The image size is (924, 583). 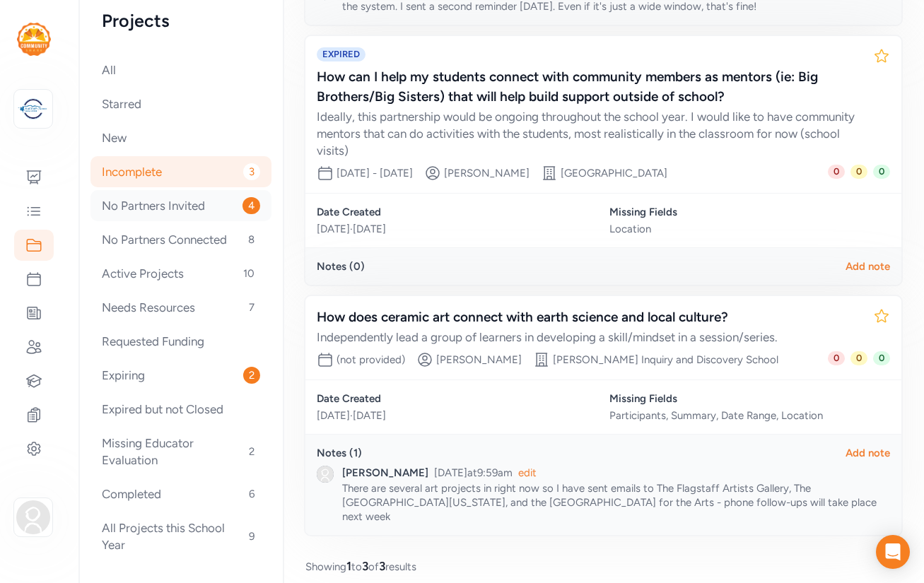 I want to click on div: Expiring, so click(x=181, y=376).